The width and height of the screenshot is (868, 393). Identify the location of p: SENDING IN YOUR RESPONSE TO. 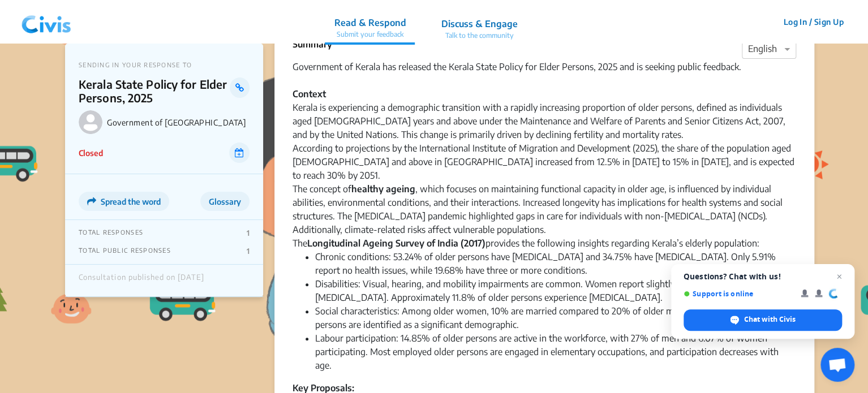
(164, 64).